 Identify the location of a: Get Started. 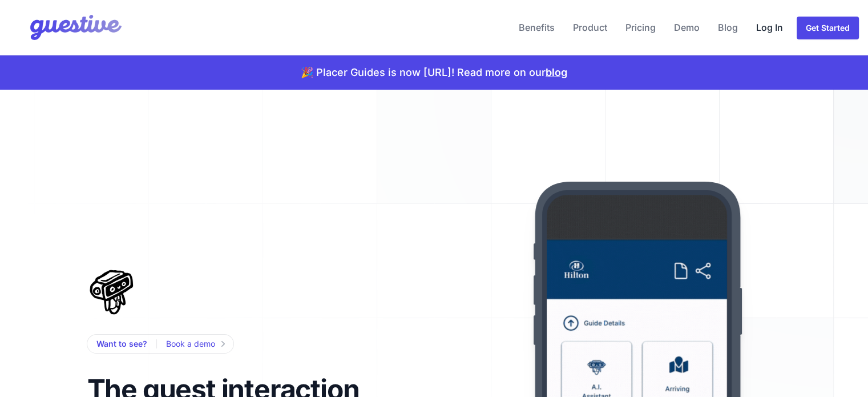
(828, 28).